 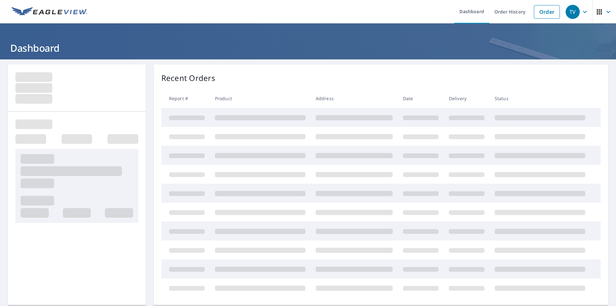 I want to click on th: Delivery, so click(x=467, y=98).